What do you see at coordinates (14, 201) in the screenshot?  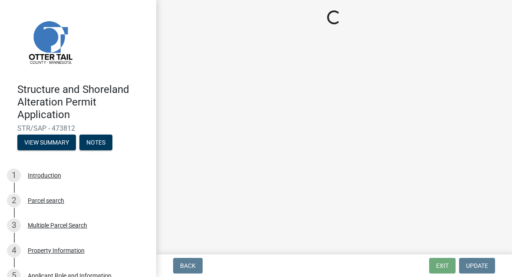 I see `div: 2` at bounding box center [14, 201].